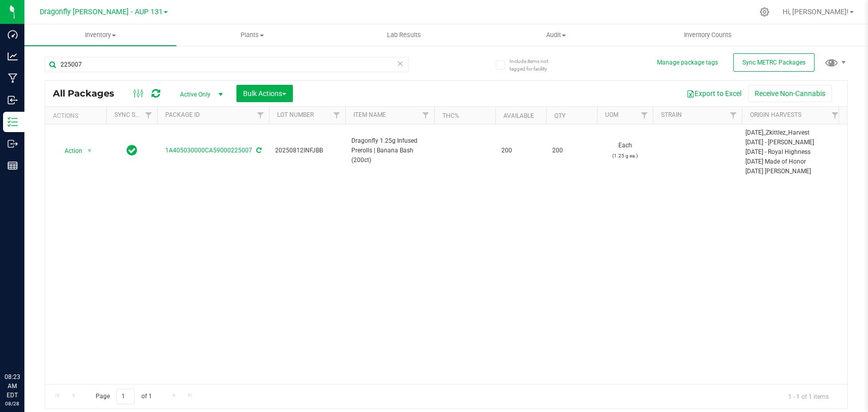 The width and height of the screenshot is (868, 412). What do you see at coordinates (13, 100) in the screenshot?
I see `inline-svg: Inbound` at bounding box center [13, 100].